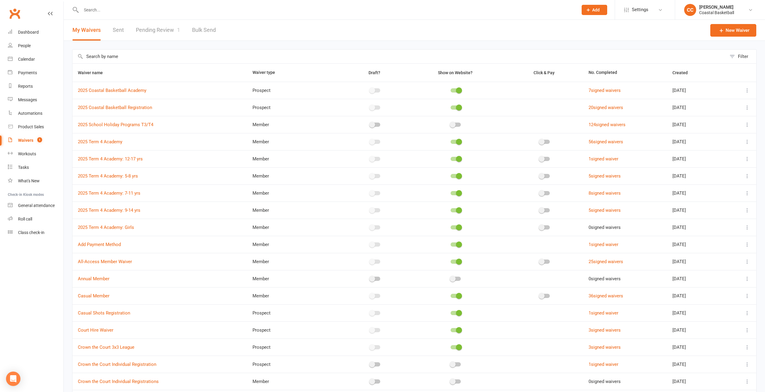 The image size is (765, 392). What do you see at coordinates (112, 91) in the screenshot?
I see `a: 2025 Coastal Basketball Academy` at bounding box center [112, 91].